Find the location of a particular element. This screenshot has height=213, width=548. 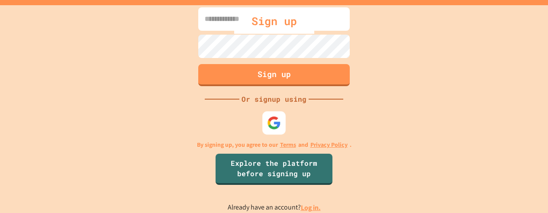

p: Already have an account? is located at coordinates (274, 207).